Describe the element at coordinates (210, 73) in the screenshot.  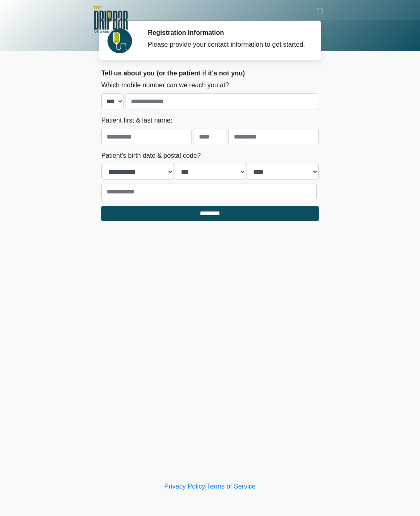
I see `h2: Tell us about you (or the patient if it's not you)` at that location.